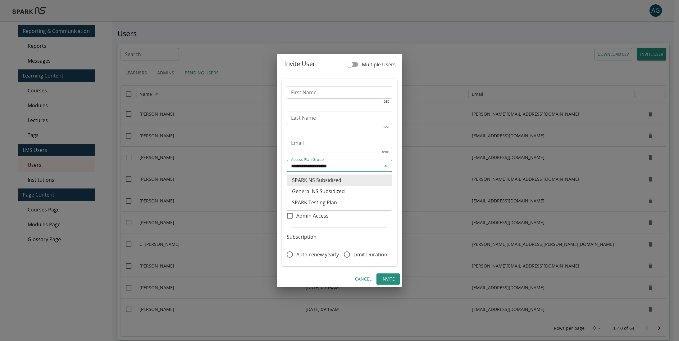 The image size is (679, 341). What do you see at coordinates (339, 64) in the screenshot?
I see `h2: Invite User` at bounding box center [339, 64].